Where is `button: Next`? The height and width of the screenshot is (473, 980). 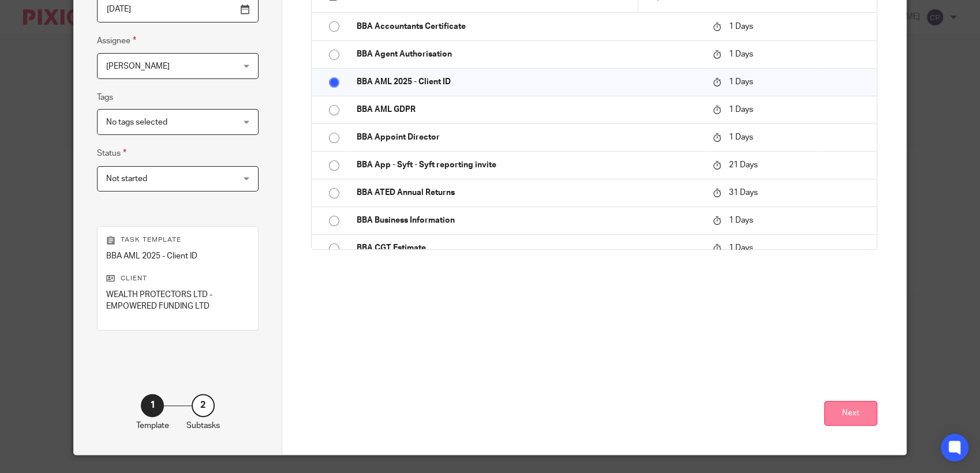
button: Next is located at coordinates (850, 413).